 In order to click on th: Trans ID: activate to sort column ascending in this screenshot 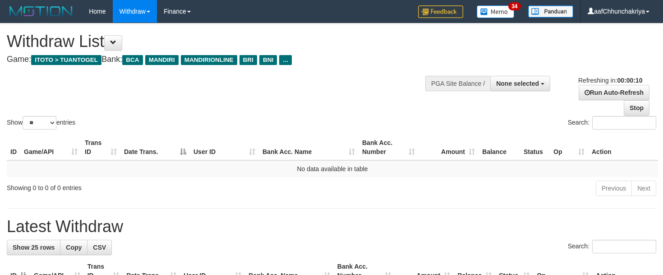, I will do `click(101, 147)`.